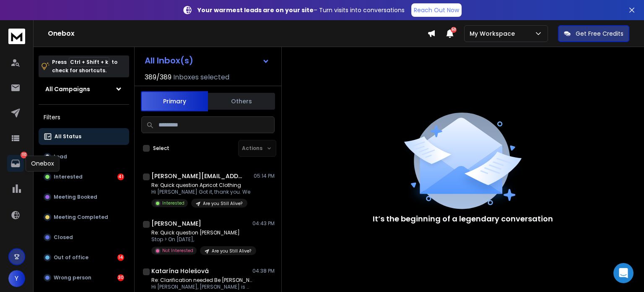  Describe the element at coordinates (23, 155) in the screenshot. I see `p: 110` at that location.